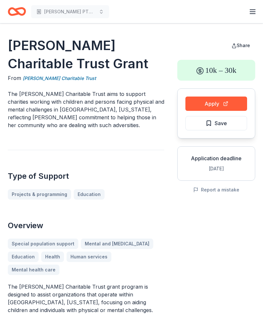 This screenshot has width=263, height=314. What do you see at coordinates (241, 45) in the screenshot?
I see `button: Share` at bounding box center [241, 45].